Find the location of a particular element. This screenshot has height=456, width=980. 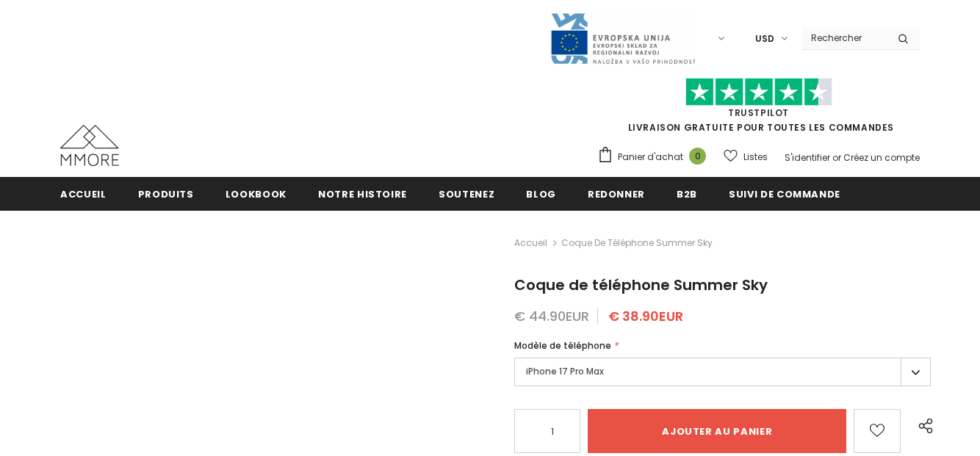

input: Search Site is located at coordinates (844, 38).